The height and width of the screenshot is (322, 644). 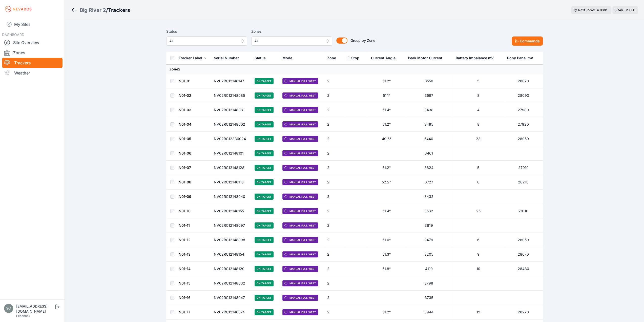 What do you see at coordinates (192, 58) in the screenshot?
I see `button: Tracker Label` at bounding box center [192, 58].